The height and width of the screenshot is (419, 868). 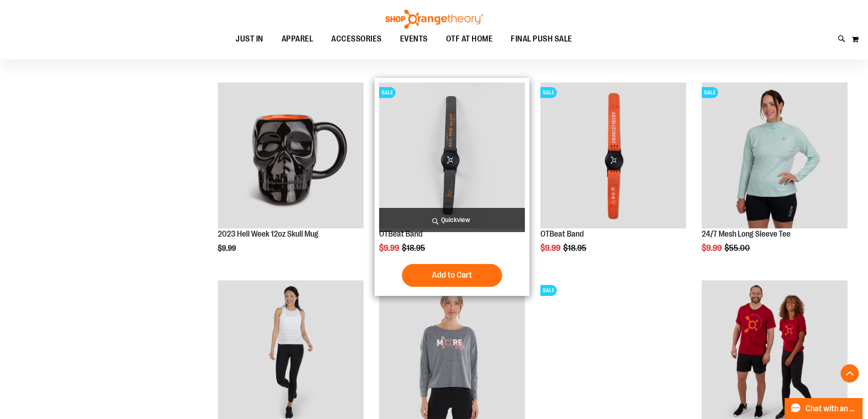 I want to click on a: APPAREL, so click(x=297, y=39).